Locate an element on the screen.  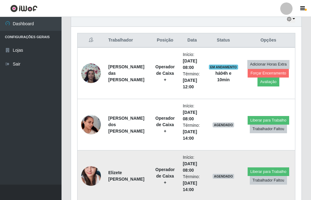
img: 1703538078729.jpeg is located at coordinates (91, 176).